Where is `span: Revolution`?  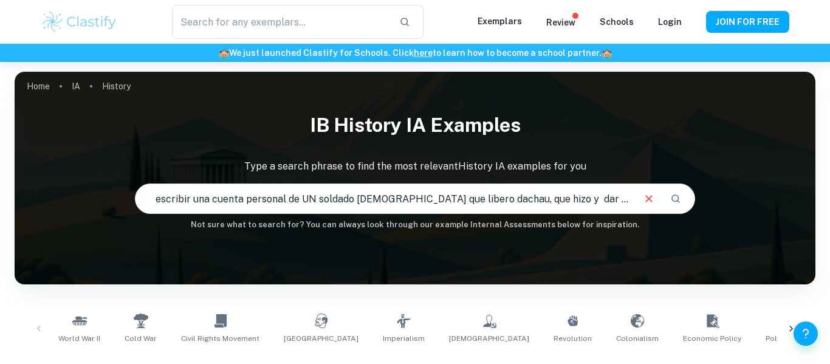
span: Revolution is located at coordinates (572, 338).